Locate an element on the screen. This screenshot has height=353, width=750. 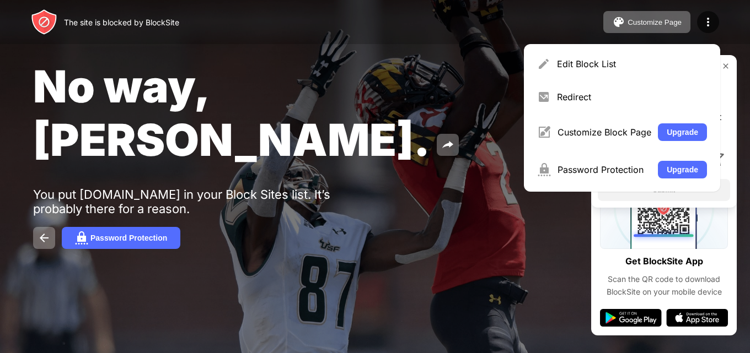
img: back.svg is located at coordinates (44, 238).